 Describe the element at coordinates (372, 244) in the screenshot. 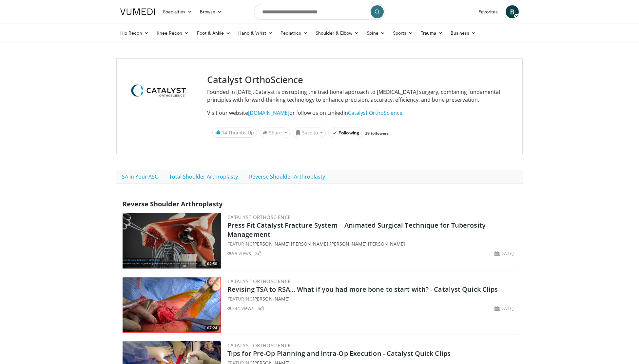

I see `div: FEATURING , , ,` at that location.